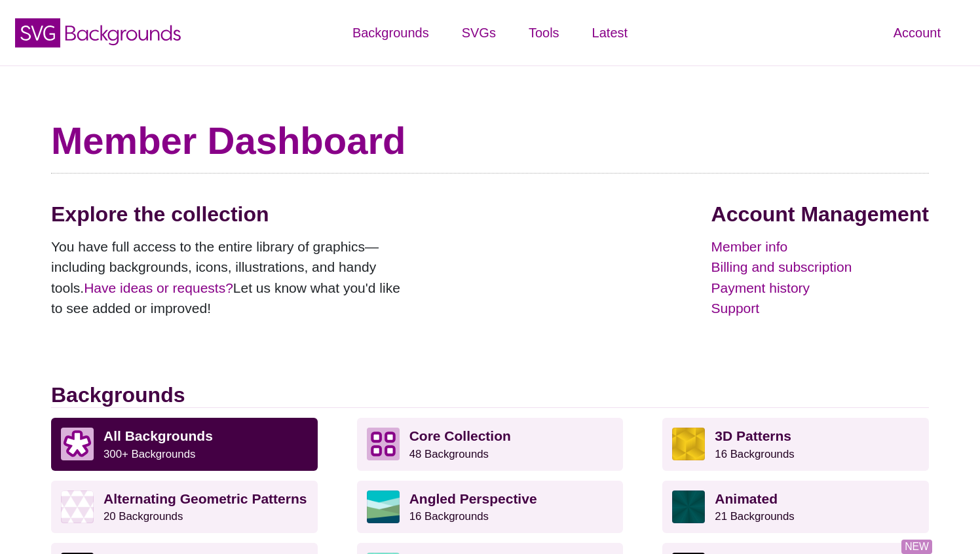 The width and height of the screenshot is (980, 554). I want to click on small: 48 Backgrounds, so click(448, 454).